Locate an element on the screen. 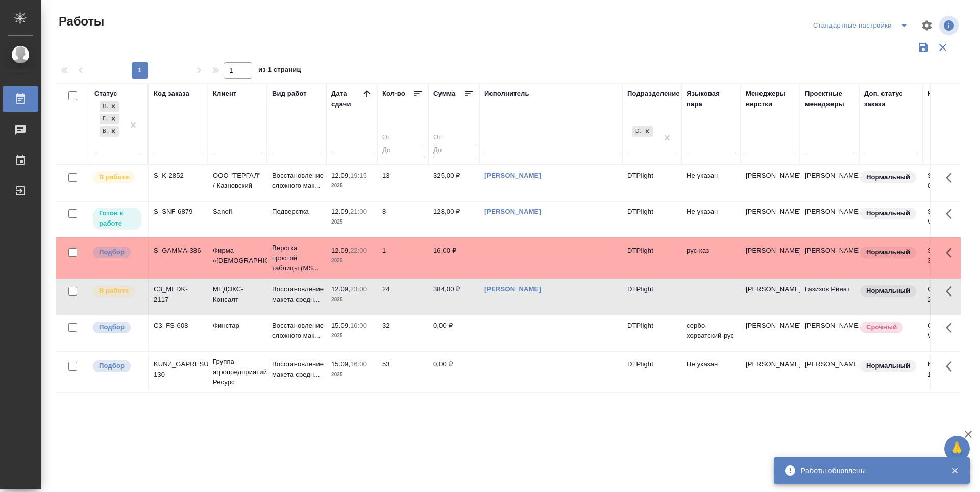 The height and width of the screenshot is (492, 980). div: Языковая пара is located at coordinates (711, 99).